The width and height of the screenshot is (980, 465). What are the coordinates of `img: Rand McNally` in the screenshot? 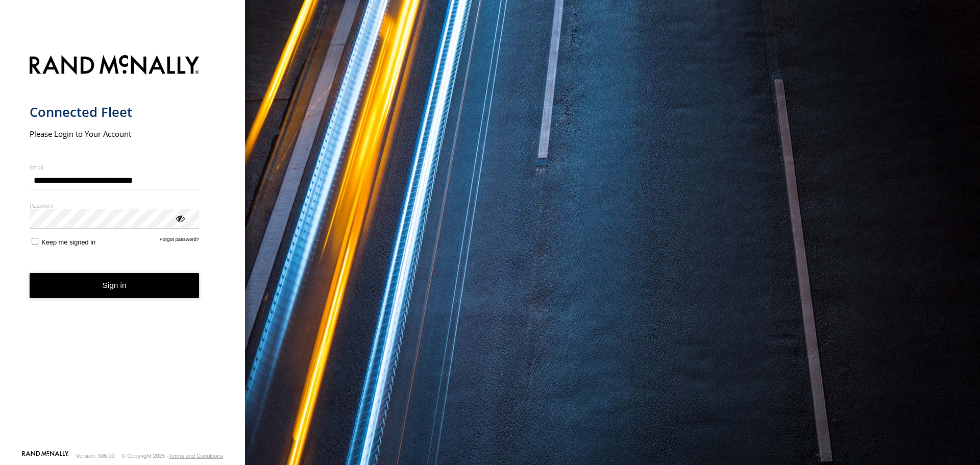 It's located at (114, 66).